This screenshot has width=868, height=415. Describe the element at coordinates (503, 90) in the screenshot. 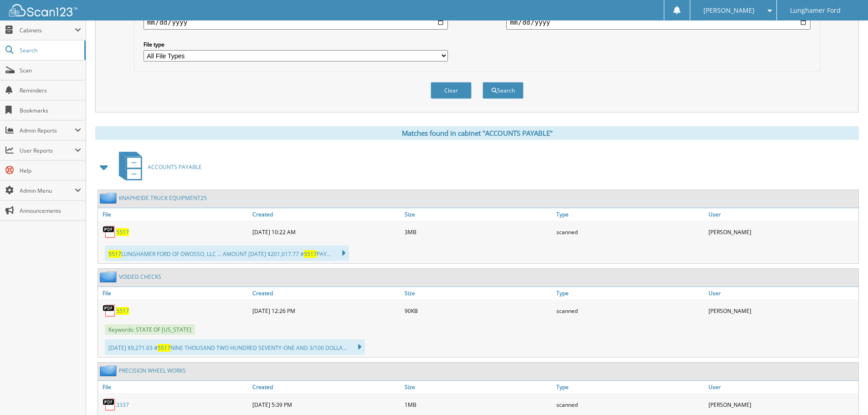

I see `button: Search` at that location.